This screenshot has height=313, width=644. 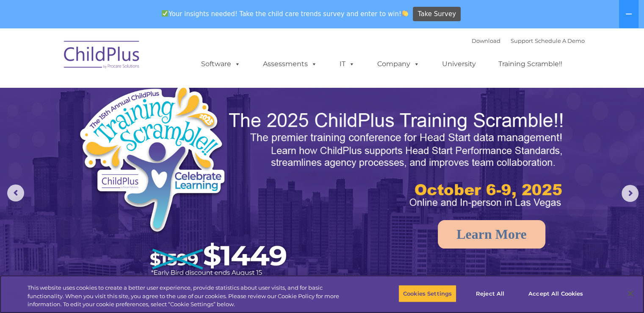 What do you see at coordinates (285, 14) in the screenshot?
I see `span: Your insights needed! Take the child care trends survey and enter to win!` at bounding box center [285, 14].